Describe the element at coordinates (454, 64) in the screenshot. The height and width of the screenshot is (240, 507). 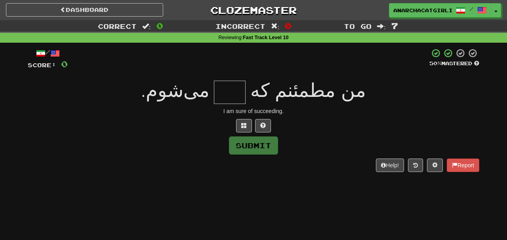
I see `div: Mastered` at that location.